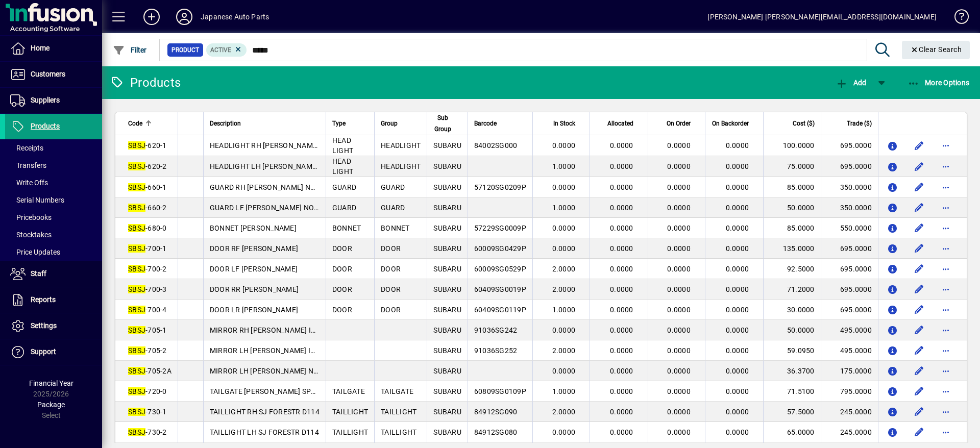  What do you see at coordinates (389, 124) in the screenshot?
I see `span: Group` at bounding box center [389, 124].